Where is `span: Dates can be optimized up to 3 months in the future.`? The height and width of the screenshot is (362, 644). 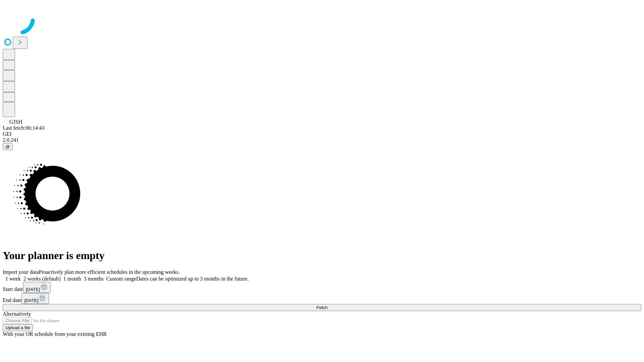
span: Dates can be optimized up to 3 months in the future. is located at coordinates (192, 279).